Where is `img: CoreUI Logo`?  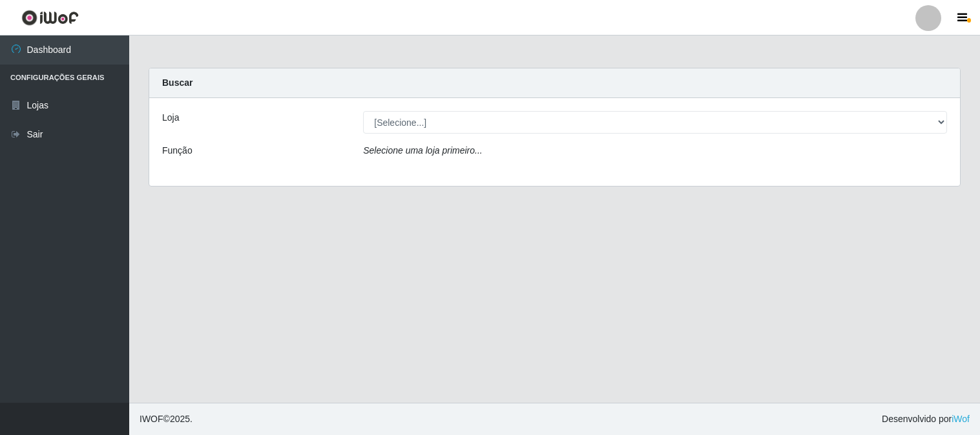 img: CoreUI Logo is located at coordinates (50, 18).